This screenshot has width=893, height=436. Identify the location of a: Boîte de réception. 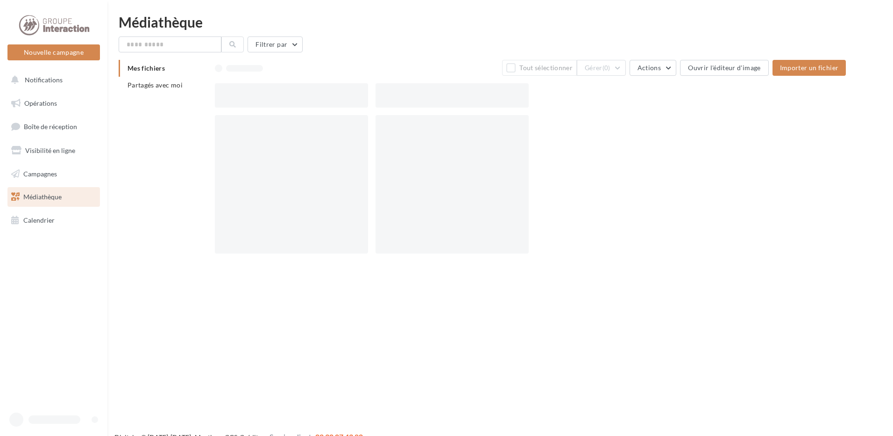
(54, 126).